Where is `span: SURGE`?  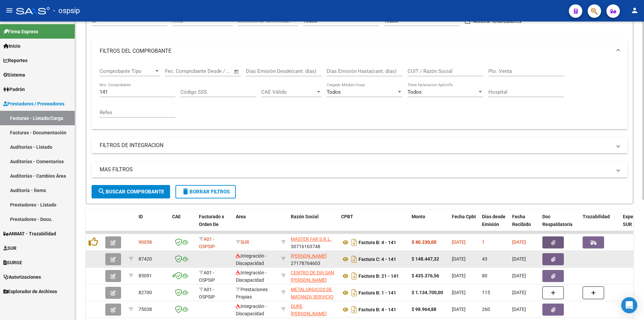
span: SURGE is located at coordinates (12, 263).